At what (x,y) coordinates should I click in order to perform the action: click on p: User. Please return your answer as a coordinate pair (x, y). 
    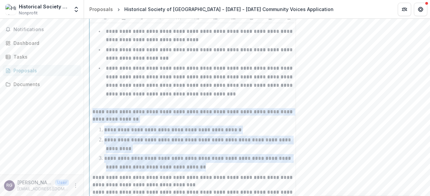
    Looking at the image, I should click on (62, 183).